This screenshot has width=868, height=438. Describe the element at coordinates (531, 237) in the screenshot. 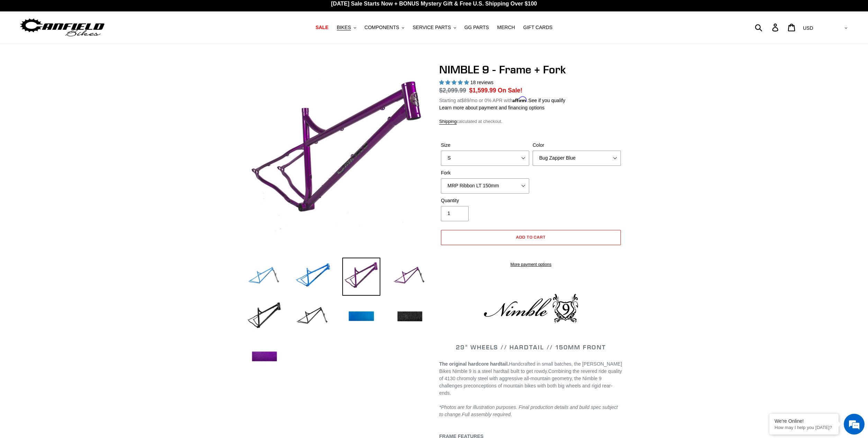

I see `button: Add to cart` at that location.